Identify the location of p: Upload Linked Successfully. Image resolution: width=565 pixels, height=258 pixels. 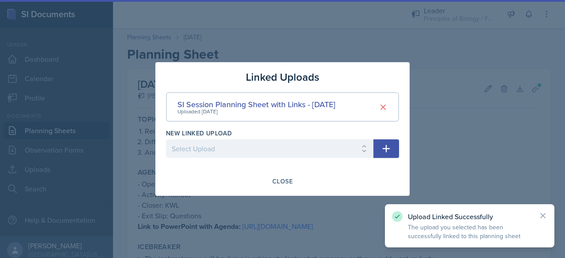
(470, 217).